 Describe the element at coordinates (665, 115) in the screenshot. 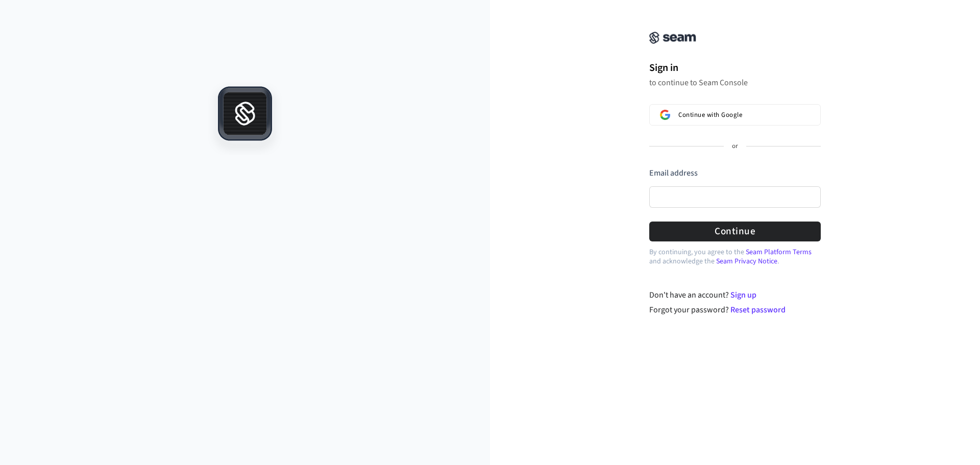

I see `img: Sign in with Google` at that location.